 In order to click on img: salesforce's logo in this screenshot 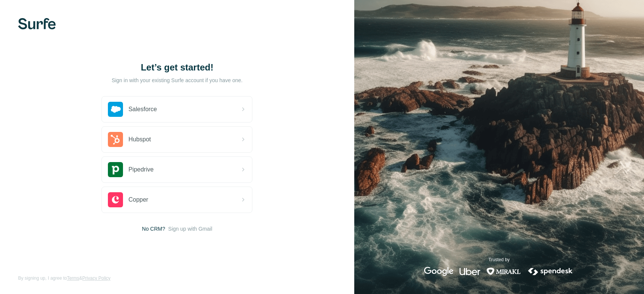, I will do `click(116, 109)`.